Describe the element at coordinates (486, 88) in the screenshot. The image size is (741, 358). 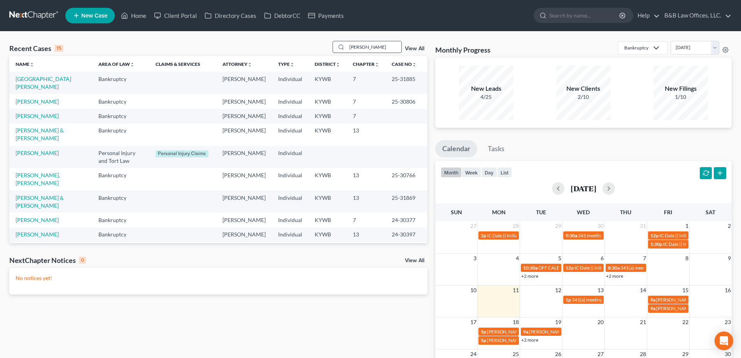
I see `div: New Leads` at that location.